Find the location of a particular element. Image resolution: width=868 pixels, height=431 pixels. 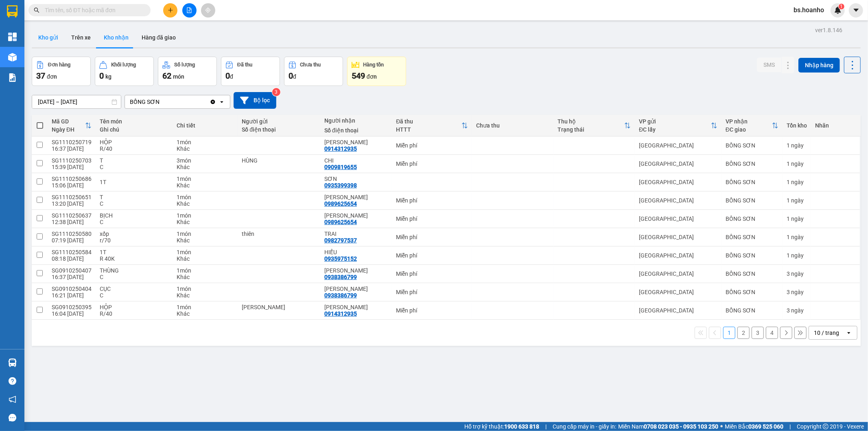

svg: open is located at coordinates (222, 102).